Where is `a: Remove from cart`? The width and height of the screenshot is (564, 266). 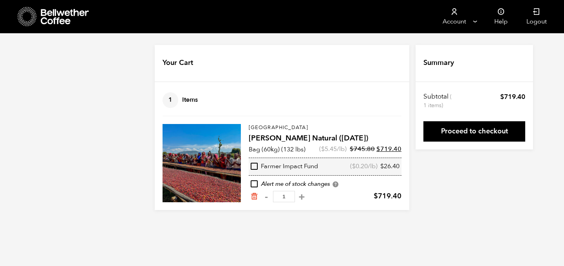
a: Remove from cart is located at coordinates (254, 197).